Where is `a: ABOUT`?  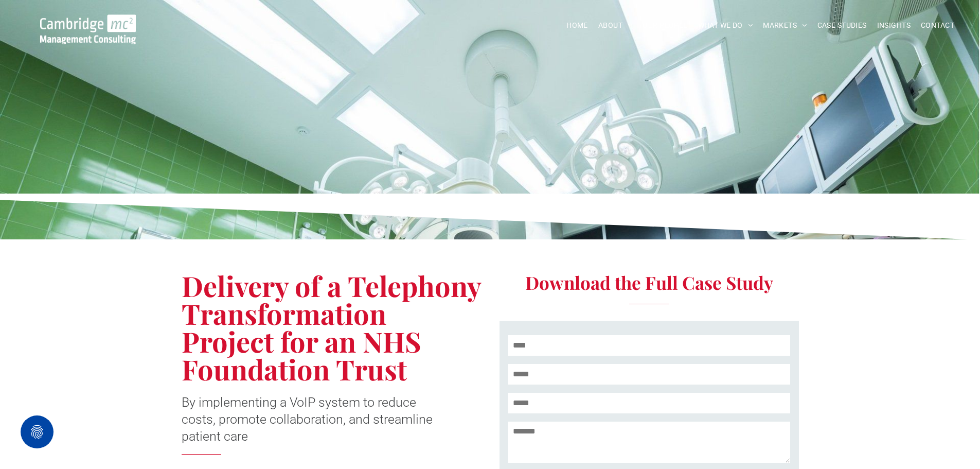
a: ABOUT is located at coordinates (615, 26).